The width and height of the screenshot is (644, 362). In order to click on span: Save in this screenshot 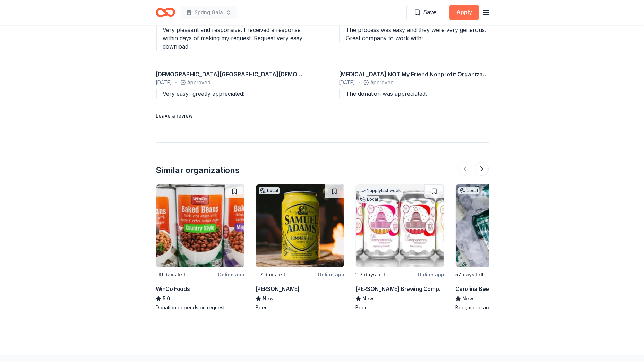, I will do `click(430, 12)`.